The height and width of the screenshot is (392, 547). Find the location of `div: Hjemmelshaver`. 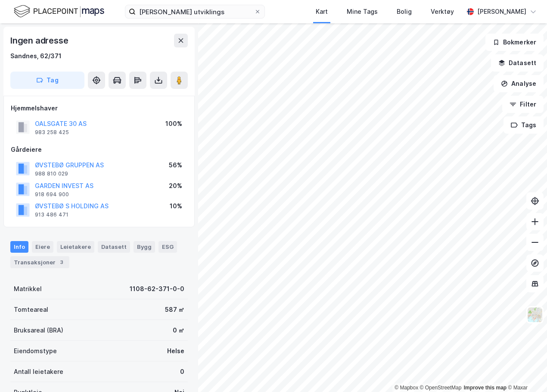

div: Hjemmelshaver is located at coordinates (99, 108).